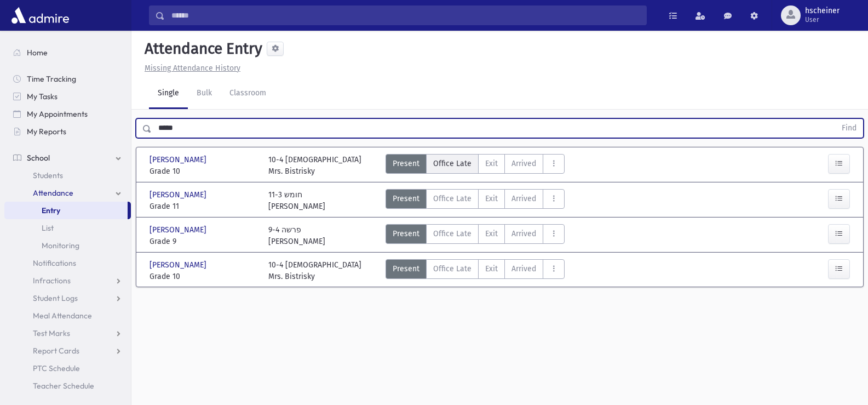 The image size is (868, 405). I want to click on a: List, so click(68, 228).